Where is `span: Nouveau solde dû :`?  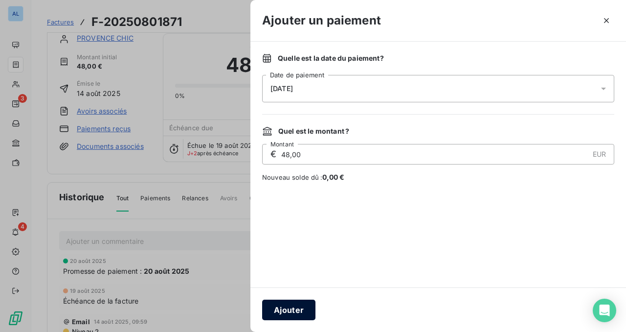 span: Nouveau solde dû : is located at coordinates (438, 177).